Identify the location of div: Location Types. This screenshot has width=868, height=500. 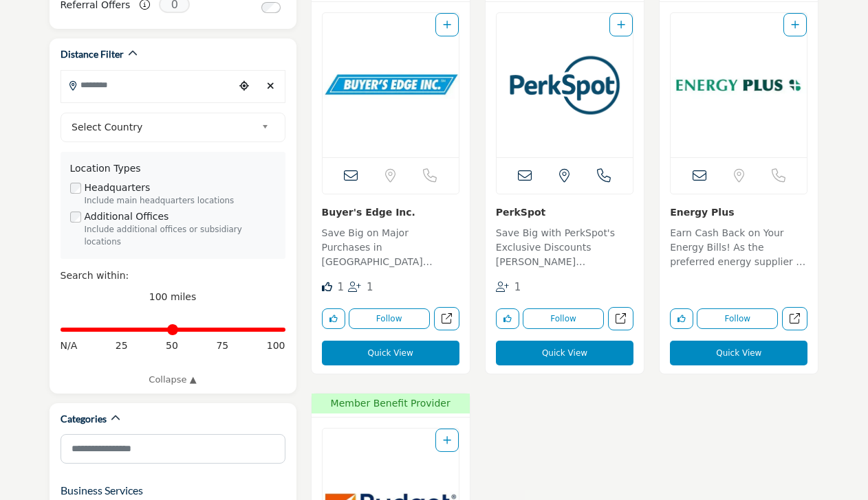
(173, 168).